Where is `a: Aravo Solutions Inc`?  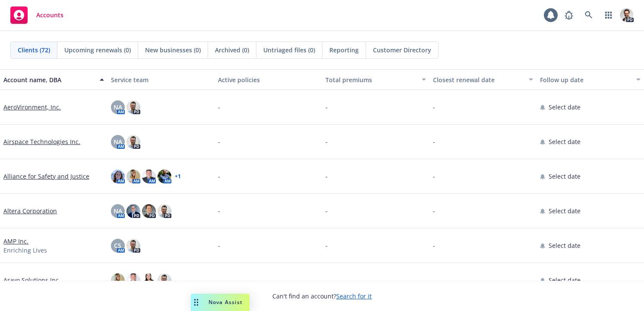
a: Aravo Solutions Inc is located at coordinates (31, 280).